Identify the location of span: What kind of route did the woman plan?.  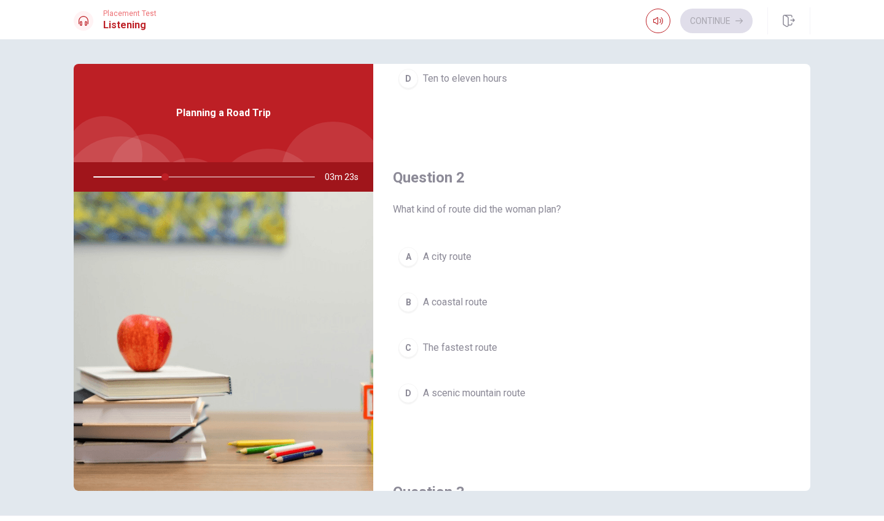
(592, 209).